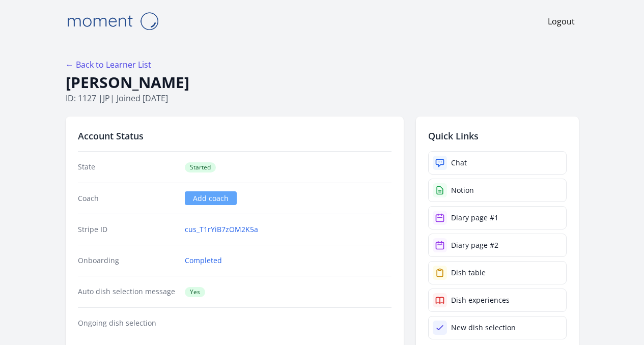 This screenshot has height=345, width=644. I want to click on dt: Stripe ID, so click(127, 230).